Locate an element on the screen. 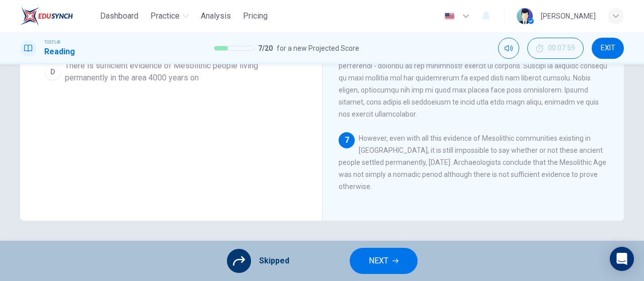  span: Dashboard is located at coordinates (119, 16).